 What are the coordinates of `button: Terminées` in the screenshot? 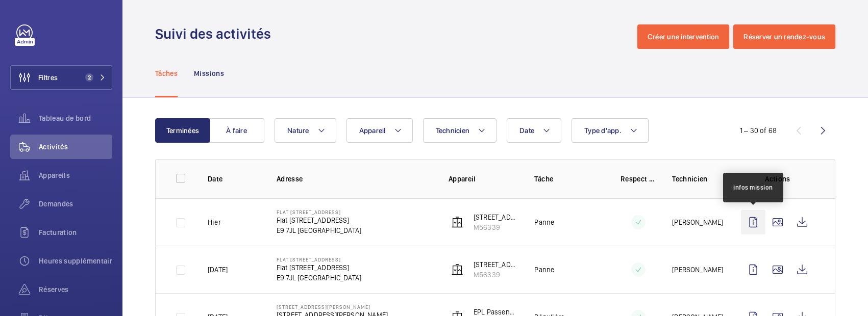 It's located at (183, 130).